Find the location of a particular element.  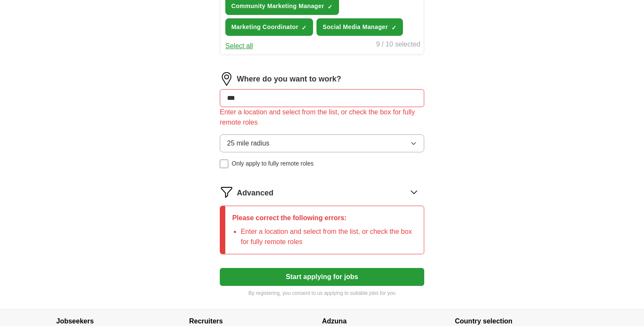

li: Enter a location and select from the list, or check the box for fully remote roles is located at coordinates (329, 237).